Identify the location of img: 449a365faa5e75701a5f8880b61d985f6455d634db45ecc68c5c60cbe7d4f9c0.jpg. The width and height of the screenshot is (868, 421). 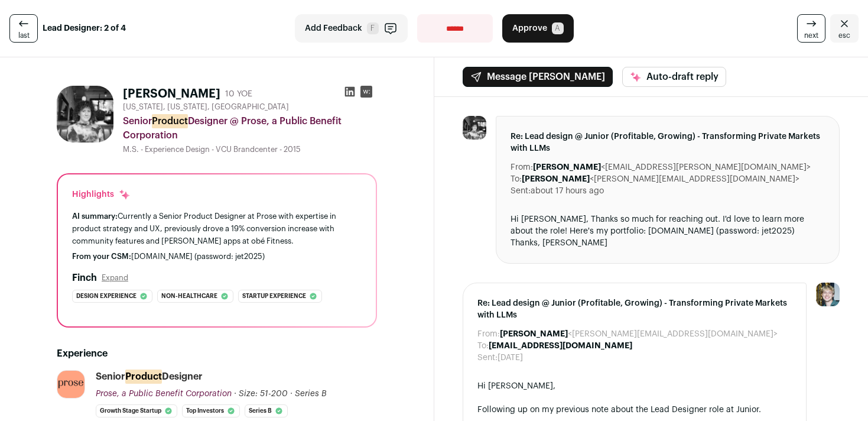
(70, 384).